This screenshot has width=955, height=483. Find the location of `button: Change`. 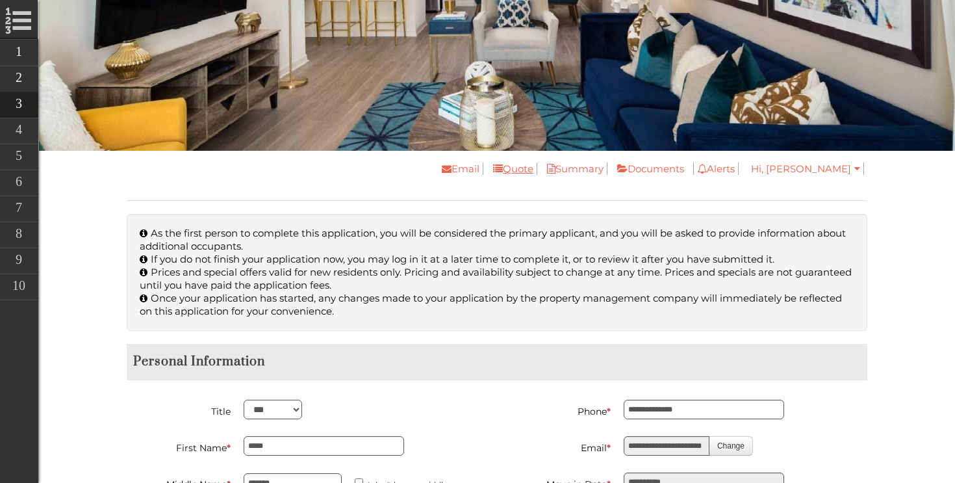

button: Change is located at coordinates (731, 446).